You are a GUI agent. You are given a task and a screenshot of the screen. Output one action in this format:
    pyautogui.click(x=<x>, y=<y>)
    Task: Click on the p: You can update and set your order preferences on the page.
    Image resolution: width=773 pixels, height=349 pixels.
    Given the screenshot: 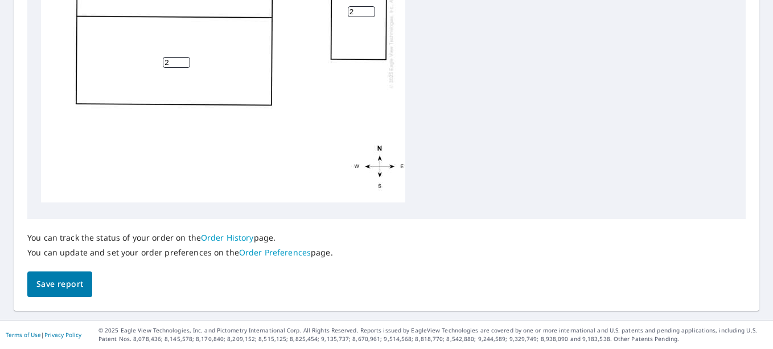 What is the action you would take?
    pyautogui.click(x=180, y=252)
    